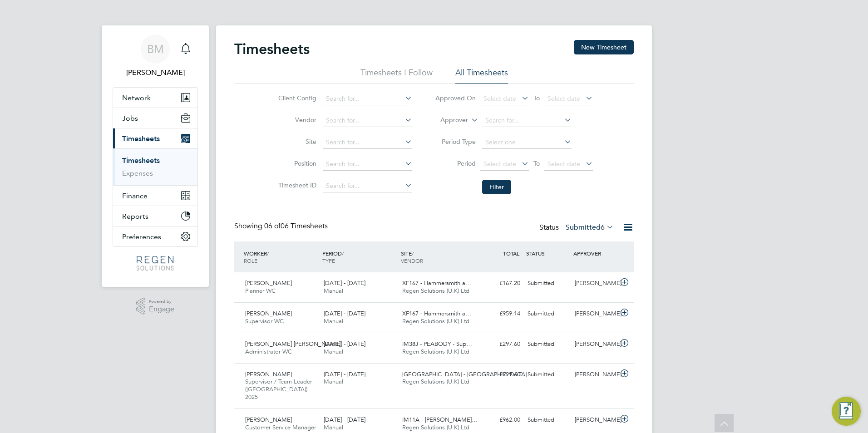 This screenshot has height=433, width=868. Describe the element at coordinates (296, 185) in the screenshot. I see `label: Timesheet ID` at that location.